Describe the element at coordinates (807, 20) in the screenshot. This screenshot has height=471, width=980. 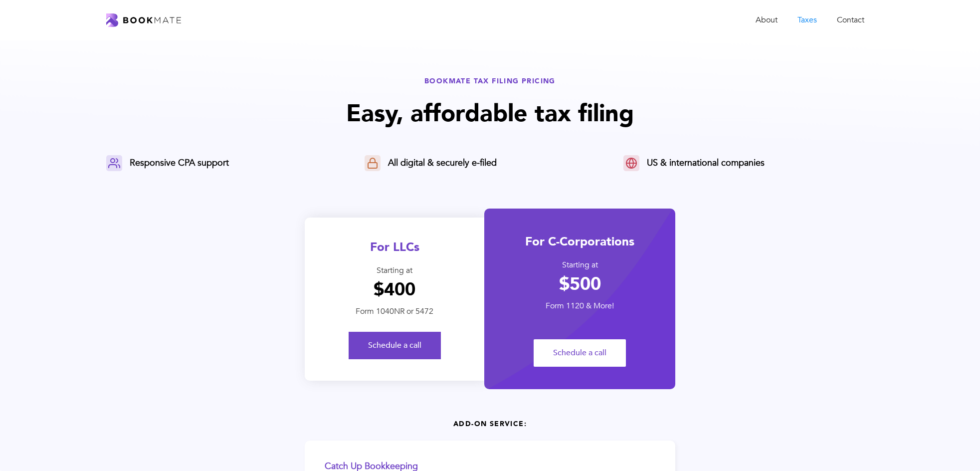
I see `a: Taxes` at that location.